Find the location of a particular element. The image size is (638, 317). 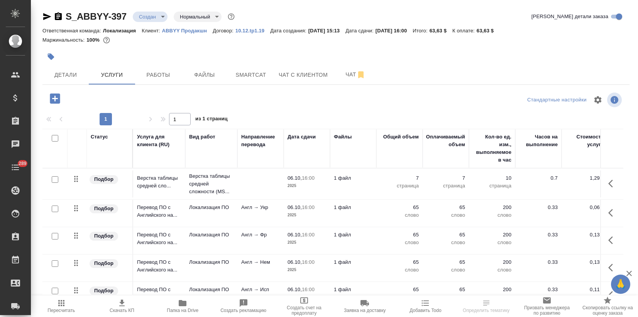

div: Стоимость услуги is located at coordinates (585, 141).